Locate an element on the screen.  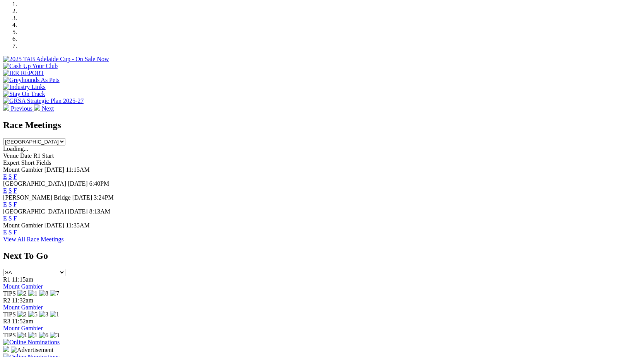
span: 11:35AM is located at coordinates (78, 225).